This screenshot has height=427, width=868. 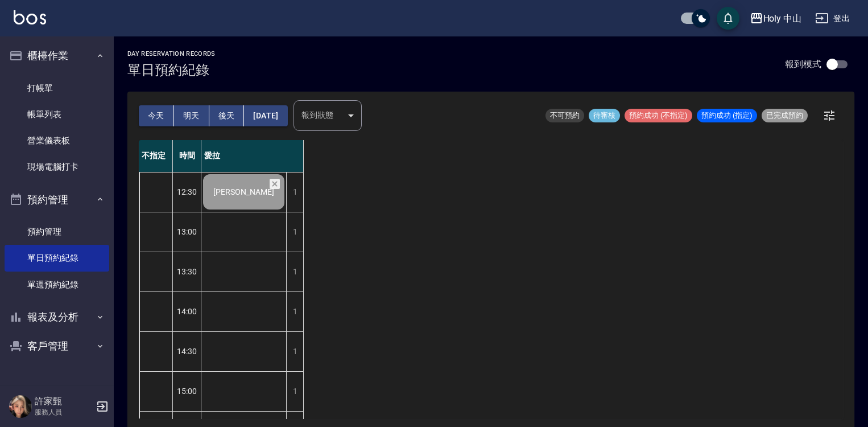 What do you see at coordinates (57, 141) in the screenshot?
I see `a: 營業儀表板` at bounding box center [57, 141].